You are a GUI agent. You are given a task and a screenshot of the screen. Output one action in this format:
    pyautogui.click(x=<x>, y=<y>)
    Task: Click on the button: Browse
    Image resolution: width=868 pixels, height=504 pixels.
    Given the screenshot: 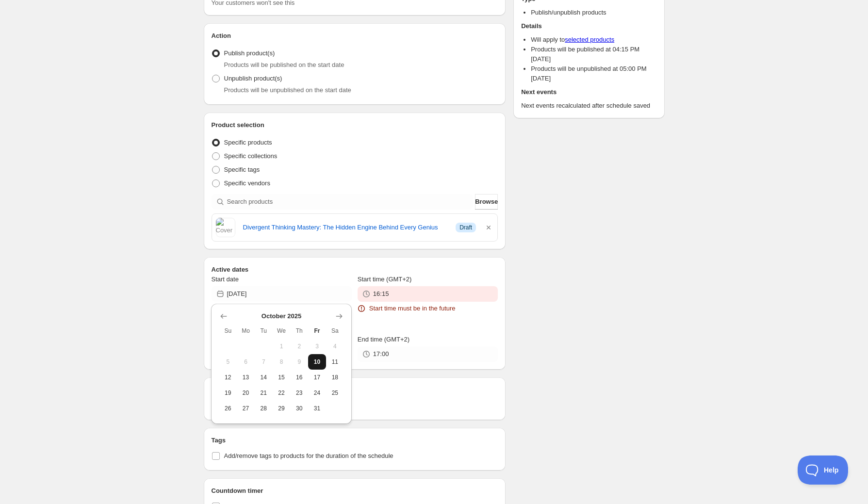 What is the action you would take?
    pyautogui.click(x=487, y=202)
    